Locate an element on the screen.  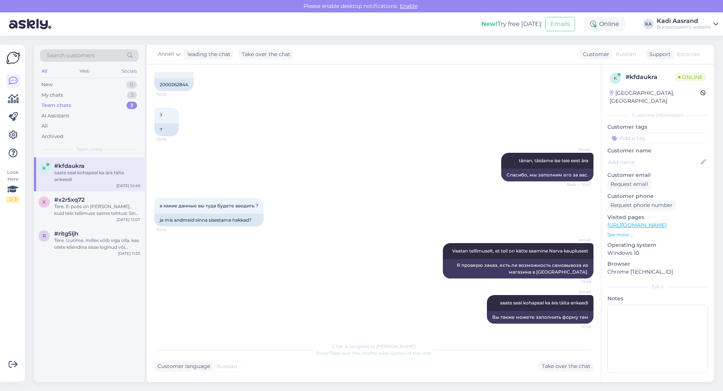
p: Customer email is located at coordinates (658, 175).